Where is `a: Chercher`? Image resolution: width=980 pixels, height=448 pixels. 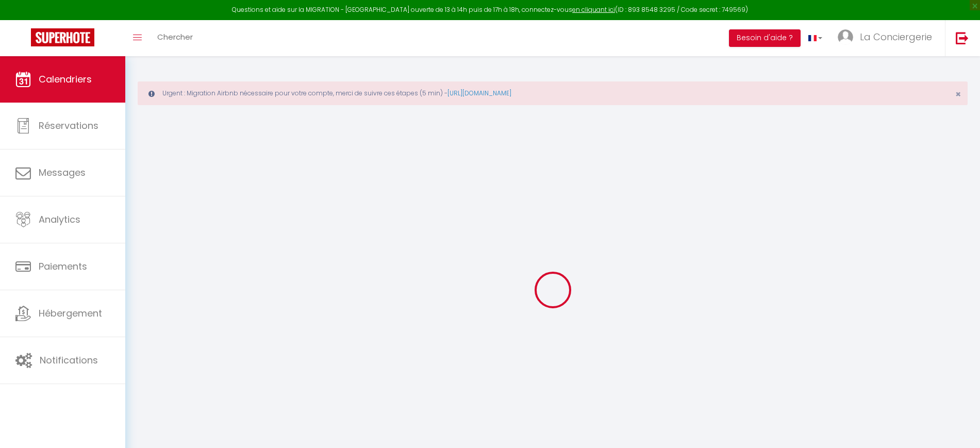
a: Chercher is located at coordinates (175, 38).